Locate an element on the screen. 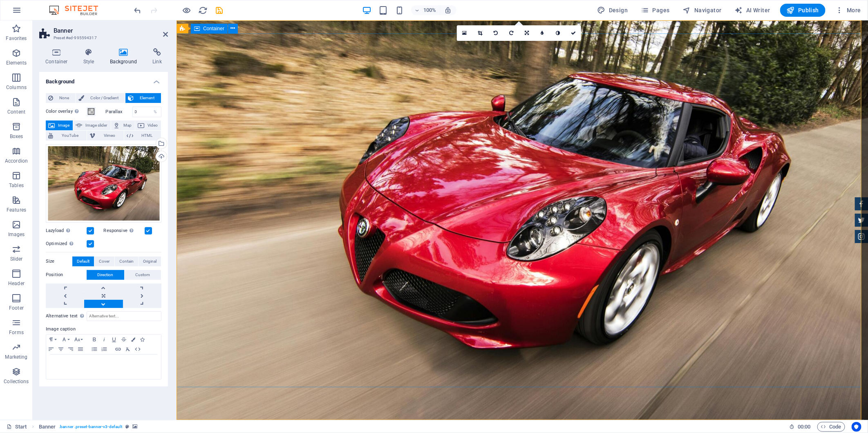 The image size is (868, 433). button: Strikethrough is located at coordinates (124, 340).